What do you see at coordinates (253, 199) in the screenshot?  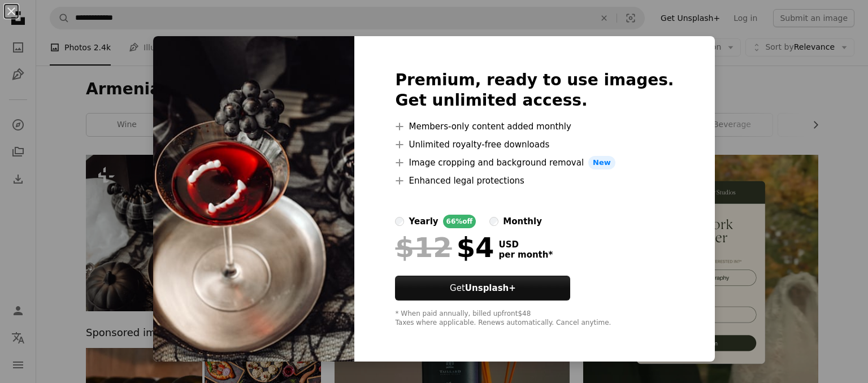 I see `img: premium_photo-1695554950352-4f70a7283cb0` at bounding box center [253, 199].